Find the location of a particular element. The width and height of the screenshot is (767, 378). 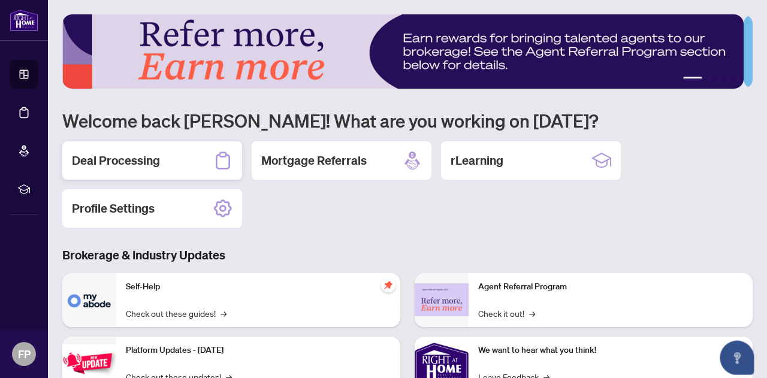

h3: Brokerage & Industry Updates is located at coordinates (408, 255).